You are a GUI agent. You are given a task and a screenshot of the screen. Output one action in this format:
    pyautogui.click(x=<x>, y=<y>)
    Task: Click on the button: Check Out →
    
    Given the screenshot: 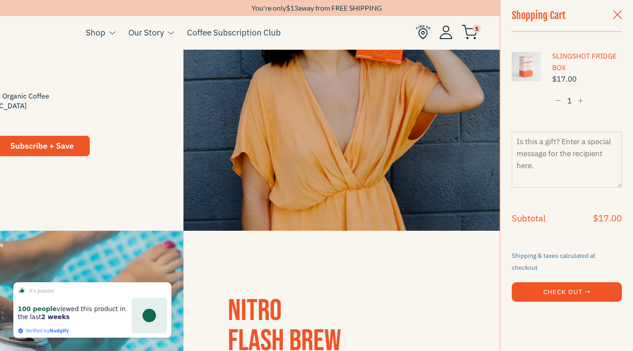 What is the action you would take?
    pyautogui.click(x=567, y=292)
    